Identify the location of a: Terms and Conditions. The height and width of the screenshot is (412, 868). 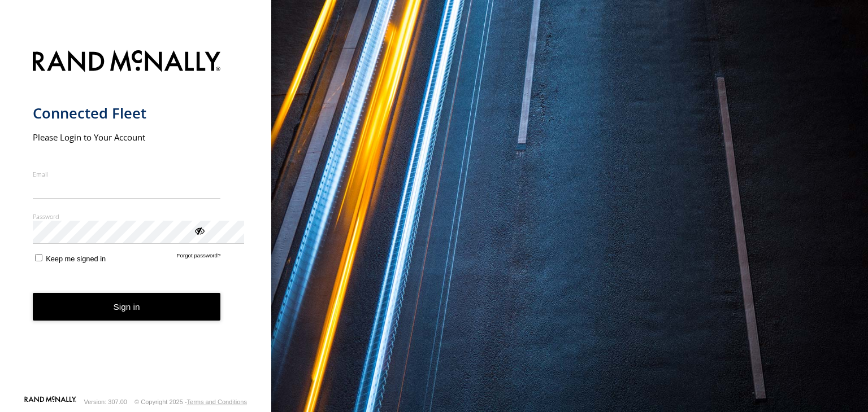
(217, 402).